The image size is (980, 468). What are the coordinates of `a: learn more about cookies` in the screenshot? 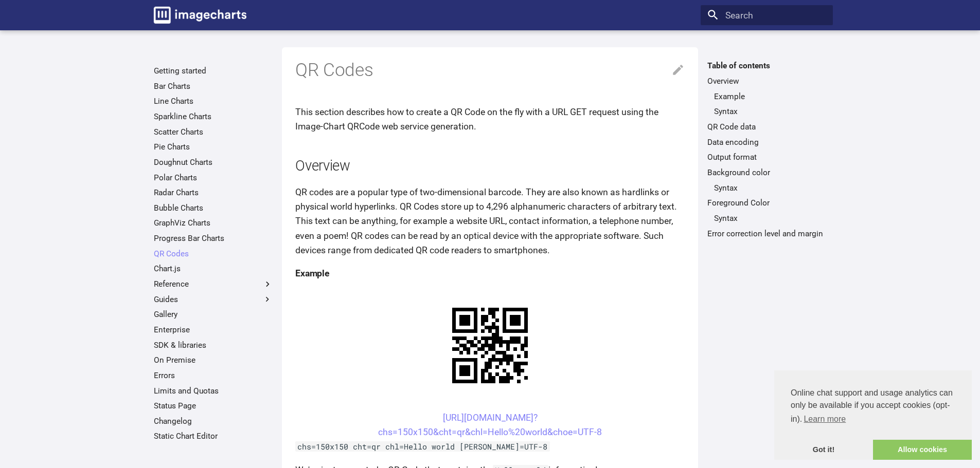 It's located at (824, 420).